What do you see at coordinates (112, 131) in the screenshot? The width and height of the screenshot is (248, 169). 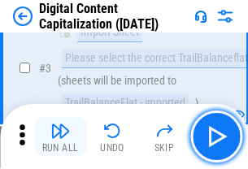 I see `img: Undo` at bounding box center [112, 131].